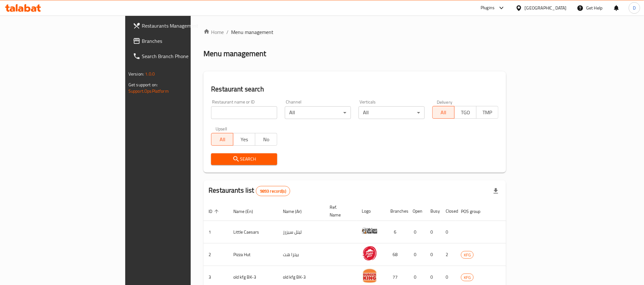  Describe the element at coordinates (184, 41) in the screenshot. I see `span: Branches` at that location.